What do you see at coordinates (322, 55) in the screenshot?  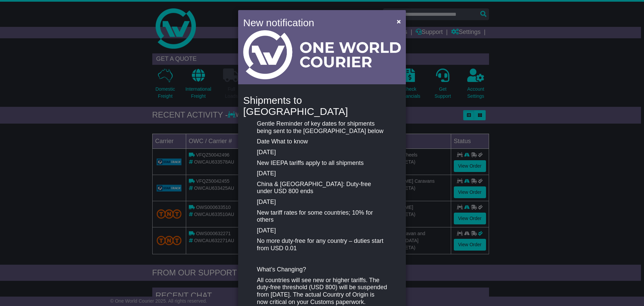 I see `img: Light` at bounding box center [322, 55].